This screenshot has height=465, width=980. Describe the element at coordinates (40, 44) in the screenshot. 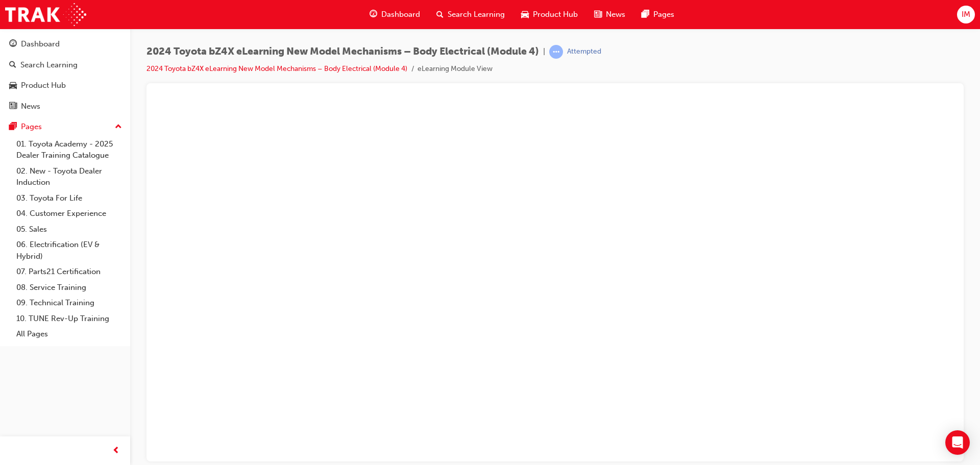

I see `div: Dashboard` at that location.